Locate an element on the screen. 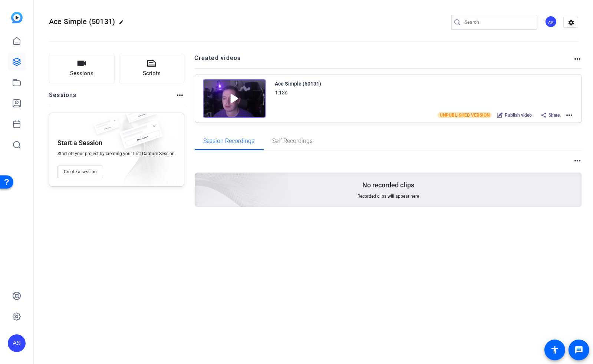  span: Sessions is located at coordinates (81, 73).